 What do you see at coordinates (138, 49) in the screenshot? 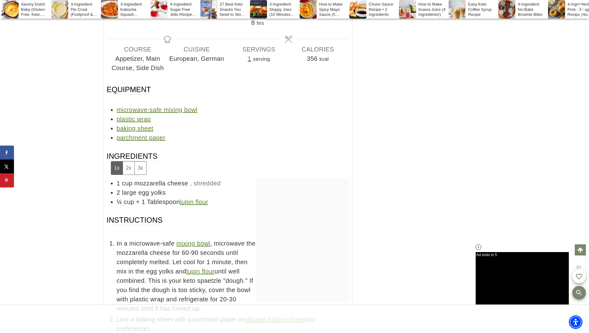
I see `span: Course` at bounding box center [138, 49].